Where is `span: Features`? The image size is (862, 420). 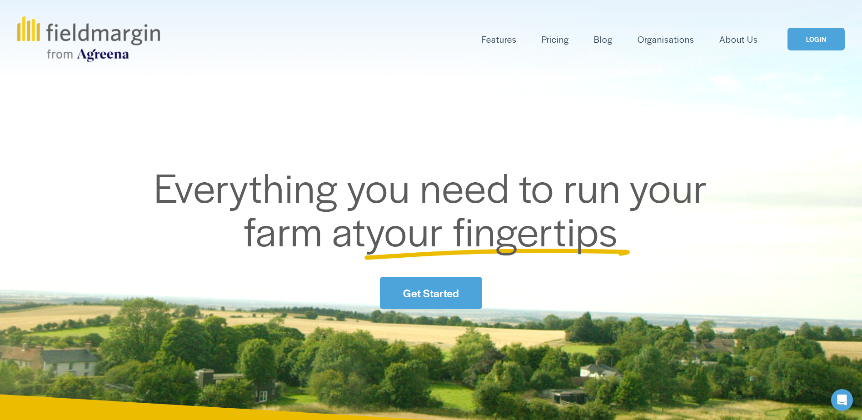 span: Features is located at coordinates (499, 39).